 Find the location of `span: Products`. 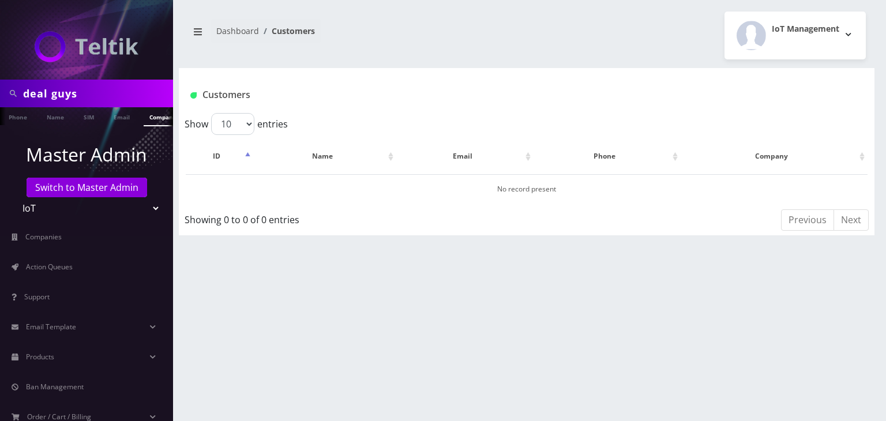

span: Products is located at coordinates (40, 357).